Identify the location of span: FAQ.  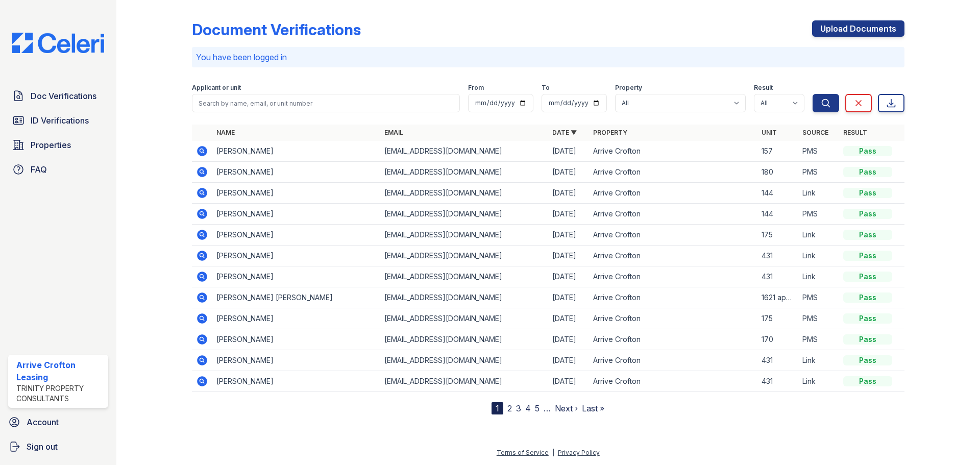
(39, 169).